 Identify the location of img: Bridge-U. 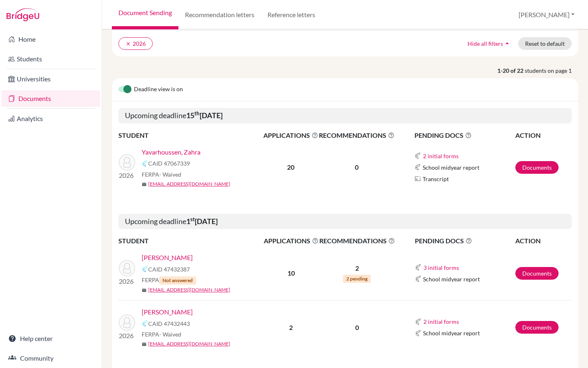
(23, 15).